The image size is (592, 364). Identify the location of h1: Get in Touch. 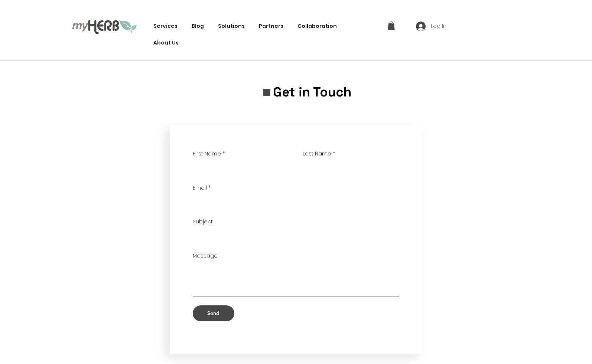
(329, 92).